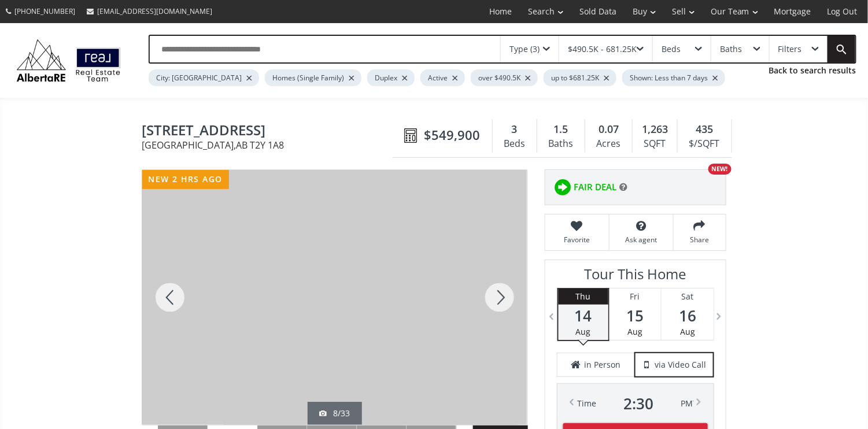 Image resolution: width=868 pixels, height=429 pixels. I want to click on div: Type (3), so click(525, 49).